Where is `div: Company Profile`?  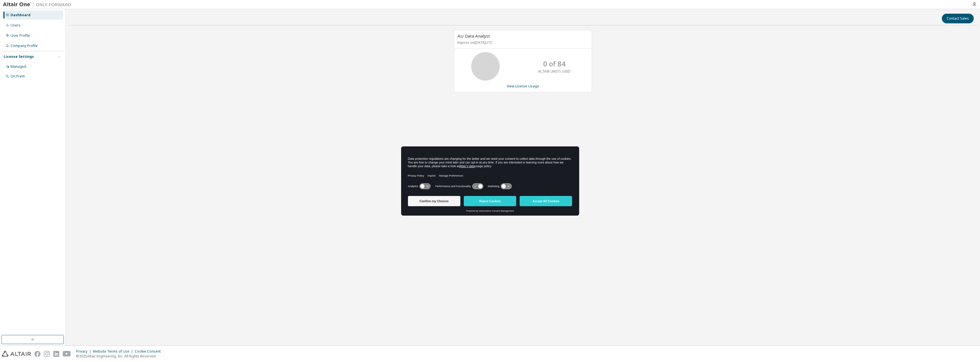
div: Company Profile is located at coordinates (24, 45).